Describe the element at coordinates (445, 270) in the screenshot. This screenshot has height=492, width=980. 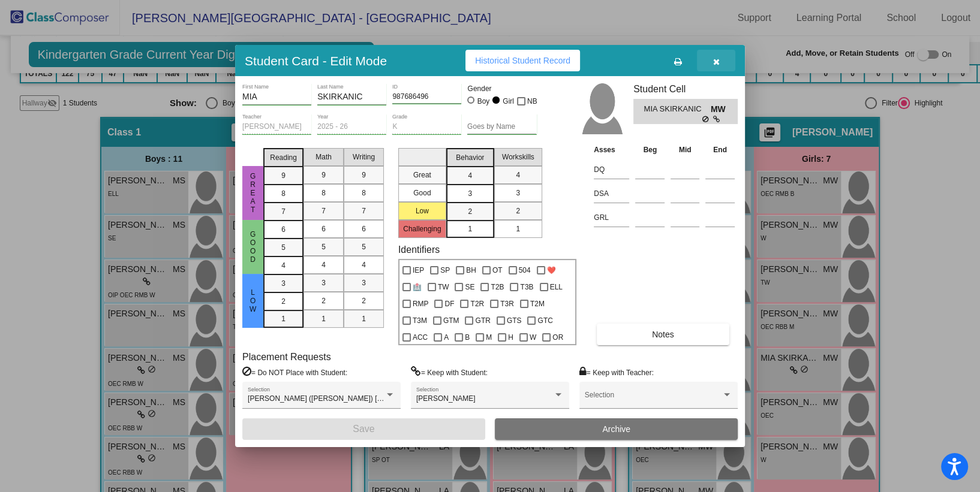
I see `span: SP` at that location.